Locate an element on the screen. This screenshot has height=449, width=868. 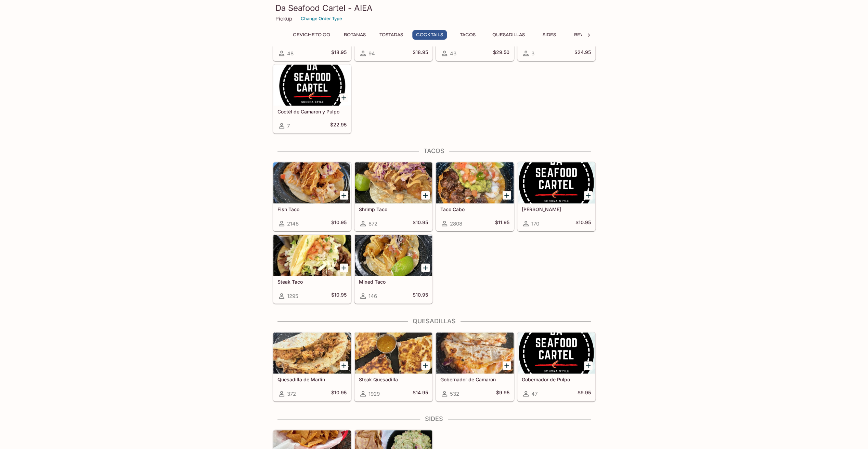
a: Gobernador de Camaron532$9.95 is located at coordinates (475, 366).